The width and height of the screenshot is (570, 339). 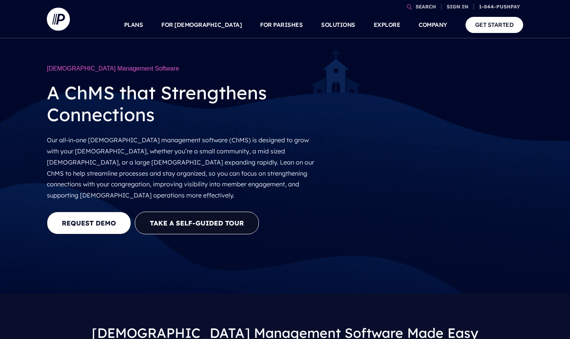 I want to click on a: COMPANY, so click(x=433, y=25).